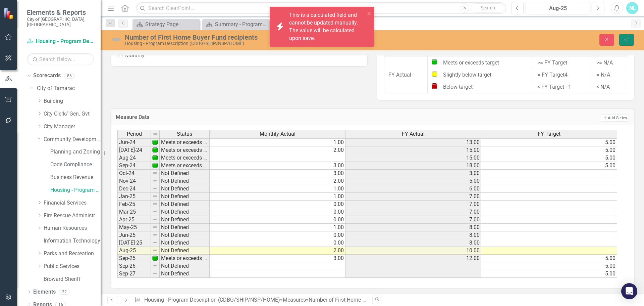 Image resolution: width=644 pixels, height=306 pixels. What do you see at coordinates (241, 24) in the screenshot?
I see `div: Summary - Program Description (CDBG/SHIP/NSP/HOME)` at bounding box center [241, 24].